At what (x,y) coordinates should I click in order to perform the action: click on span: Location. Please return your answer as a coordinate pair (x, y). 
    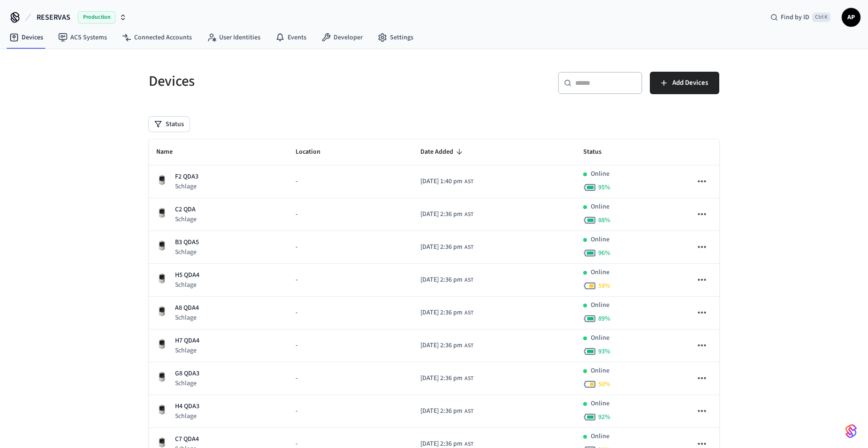
    Looking at the image, I should click on (313, 152).